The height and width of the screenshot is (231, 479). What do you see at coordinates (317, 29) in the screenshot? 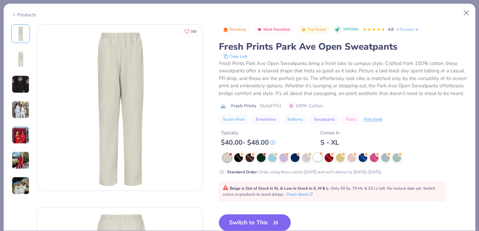
I see `span: Top Rated` at bounding box center [317, 29].